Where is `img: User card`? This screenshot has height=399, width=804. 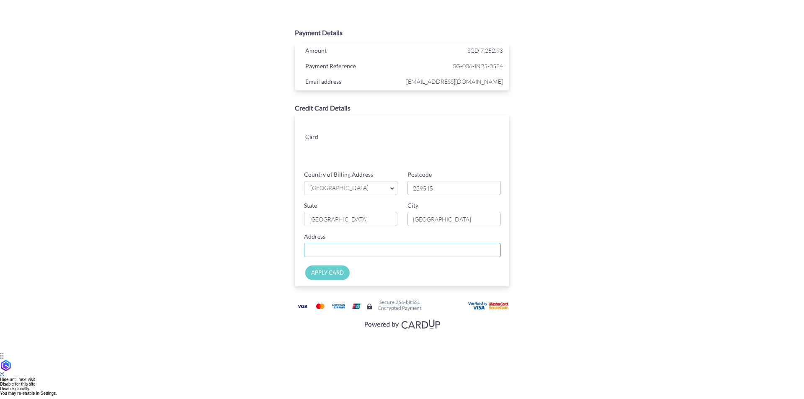 img: User card is located at coordinates (489, 306).